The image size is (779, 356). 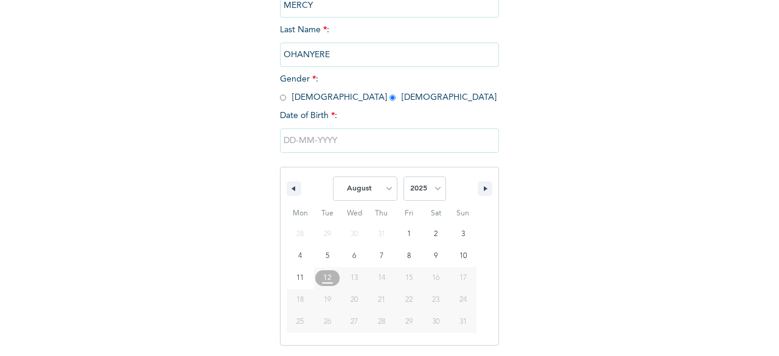 I want to click on span: Last Name :, so click(x=389, y=42).